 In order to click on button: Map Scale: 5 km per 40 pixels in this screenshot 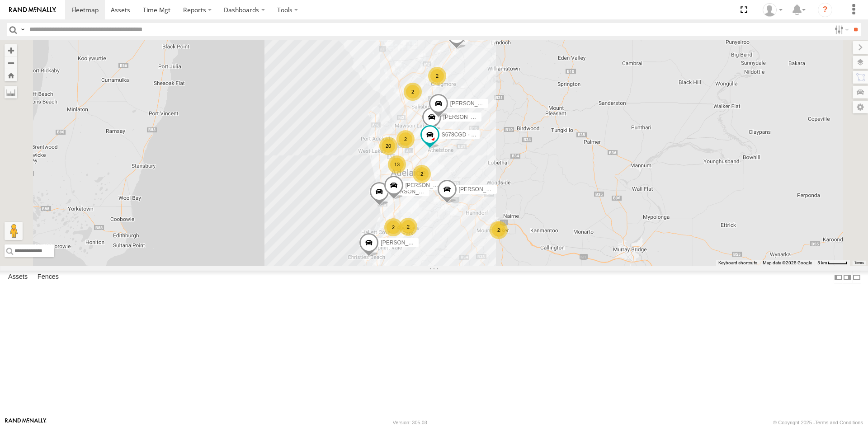, I will do `click(832, 263)`.